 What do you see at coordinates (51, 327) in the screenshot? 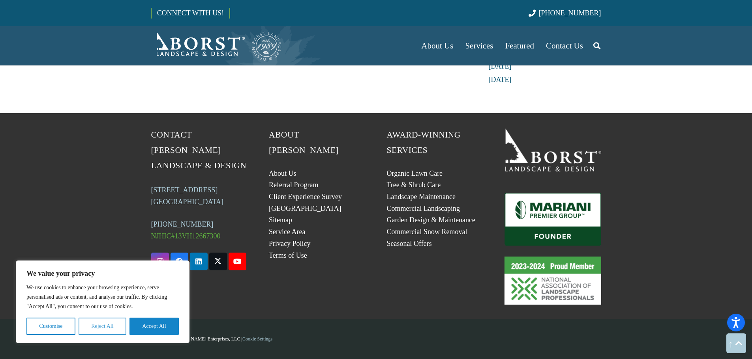
I see `button: Customise` at bounding box center [51, 327].